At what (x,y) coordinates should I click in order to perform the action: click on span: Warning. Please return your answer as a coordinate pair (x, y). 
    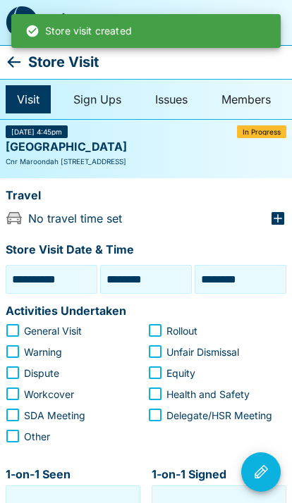
    Looking at the image, I should click on (43, 351).